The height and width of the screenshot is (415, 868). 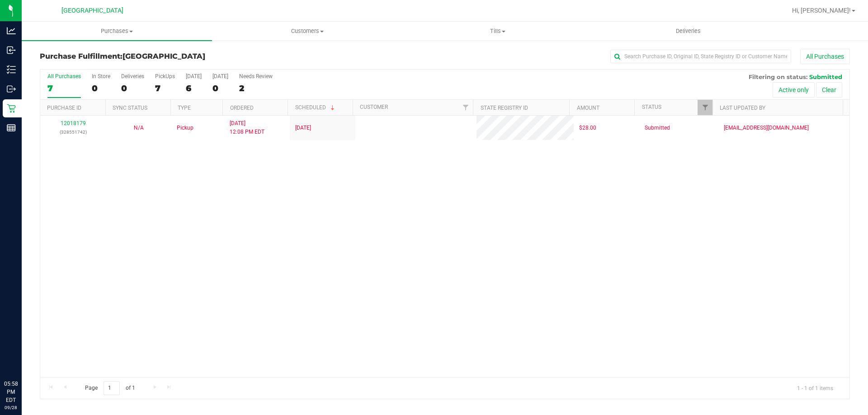 What do you see at coordinates (165, 77) in the screenshot?
I see `div: PickUps` at bounding box center [165, 77].